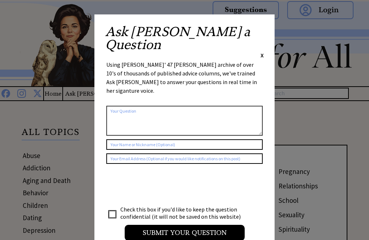  Describe the element at coordinates (184, 213) in the screenshot. I see `td: Check this box if you'd like to keep the question confidential (it will not be saved on this webs...` at that location.